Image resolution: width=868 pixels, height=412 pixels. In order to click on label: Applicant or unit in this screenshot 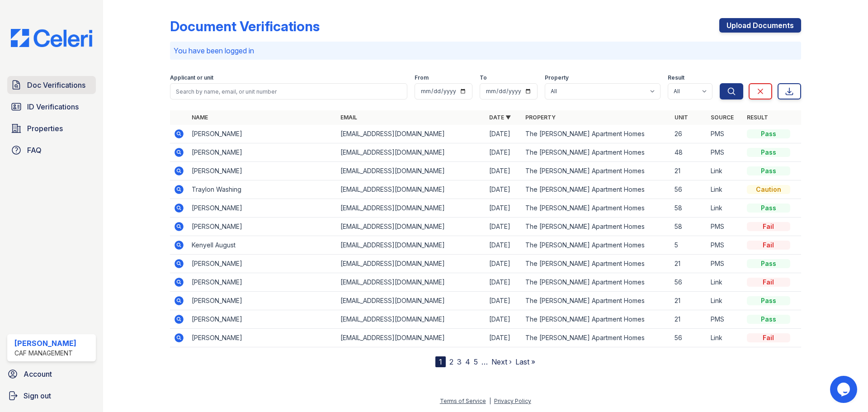, I will do `click(192, 78)`.